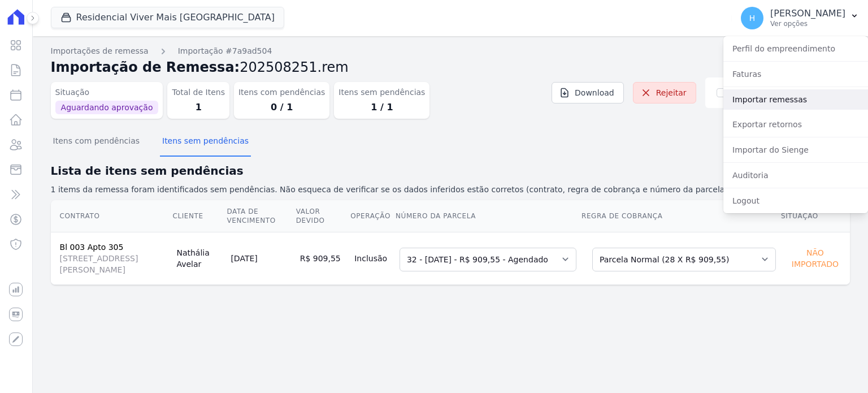  What do you see at coordinates (796, 99) in the screenshot?
I see `a: Importar remessas` at bounding box center [796, 99].